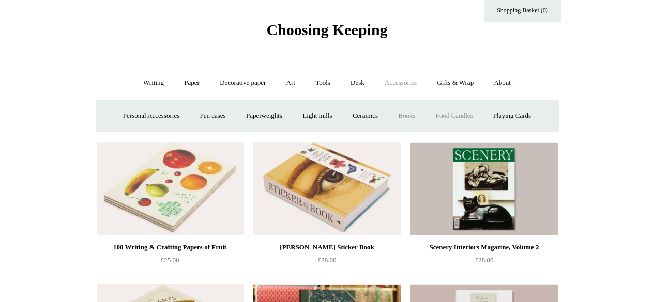 This screenshot has width=654, height=302. Describe the element at coordinates (170, 189) in the screenshot. I see `a: 100 Writing & Crafting Papers of Fruit 100 Writing & Crafting Papers of Fruit` at that location.